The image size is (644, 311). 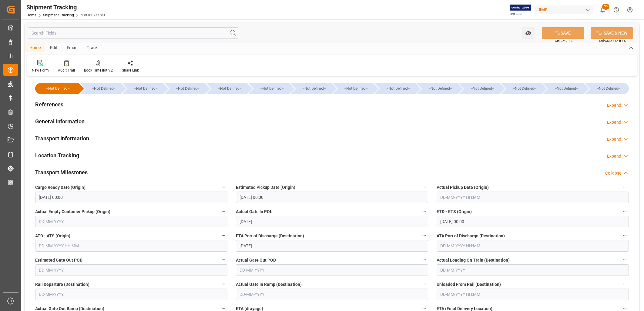 I want to click on button: Unloaded From Rail (Destination), so click(x=625, y=284).